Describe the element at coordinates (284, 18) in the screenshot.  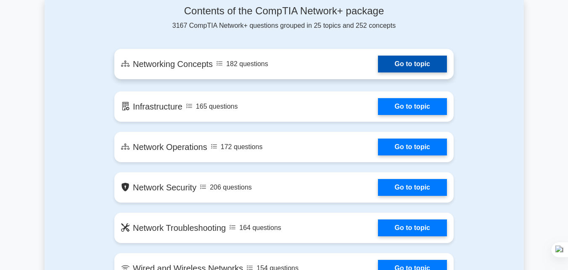
I see `div: 3167 CompTIA Network+ questions grouped in 25 topics and 252 concepts` at that location.